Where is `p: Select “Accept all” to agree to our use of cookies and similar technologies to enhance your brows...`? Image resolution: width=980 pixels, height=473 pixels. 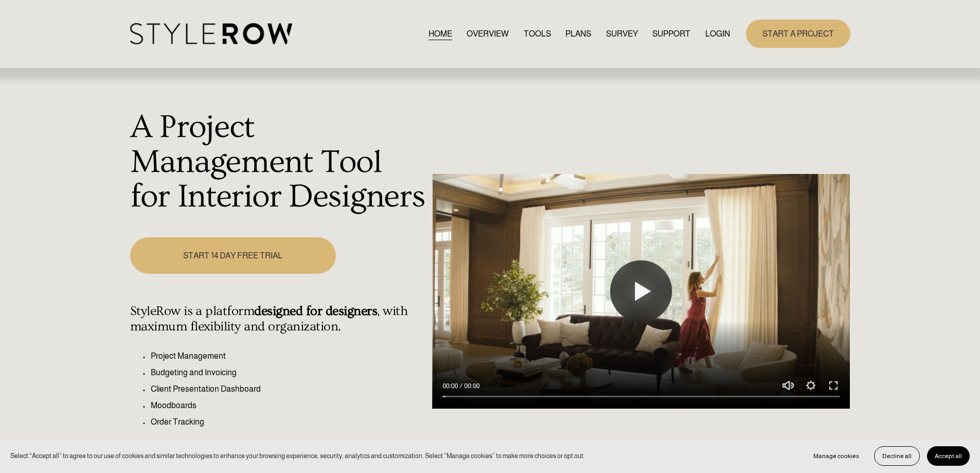
p: Select “Accept all” to agree to our use of cookies and similar technologies to enhance your brows... is located at coordinates (297, 455).